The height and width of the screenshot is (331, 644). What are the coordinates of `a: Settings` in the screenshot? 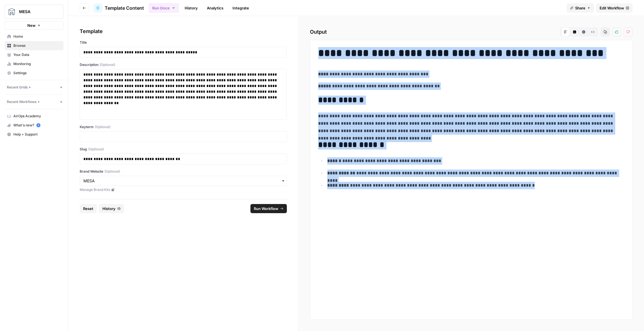 It's located at (34, 73).